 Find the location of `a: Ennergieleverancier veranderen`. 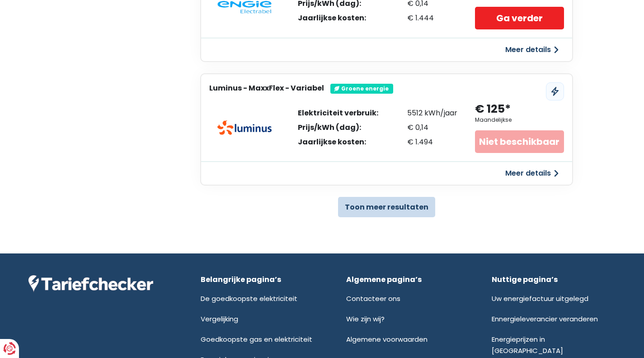

a: Ennergieleverancier veranderen is located at coordinates (545, 319).